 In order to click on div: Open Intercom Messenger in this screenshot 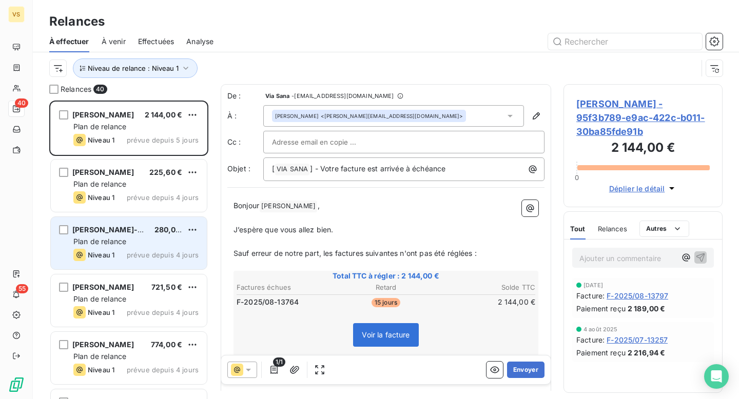, I will do `click(716, 377)`.